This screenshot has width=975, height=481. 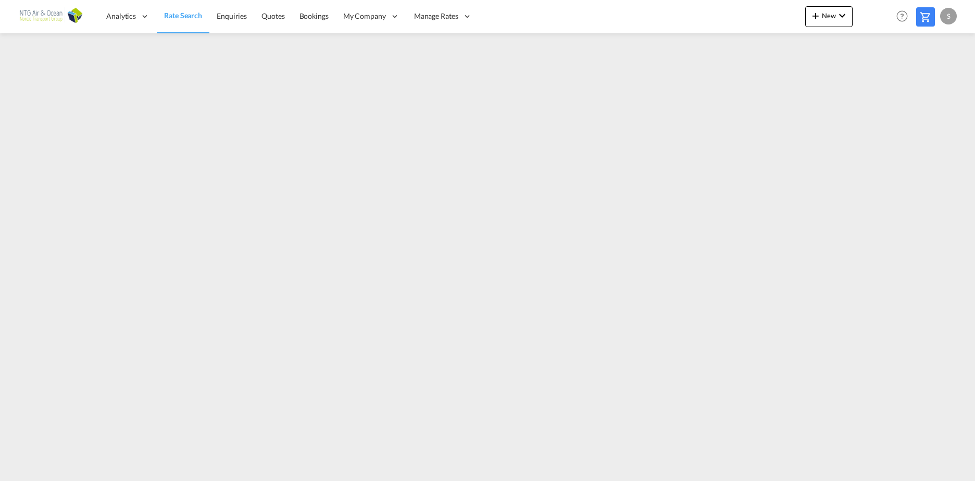 What do you see at coordinates (829, 17) in the screenshot?
I see `button: icon-plus 400-fgNewicon-chevron-down` at bounding box center [829, 17].